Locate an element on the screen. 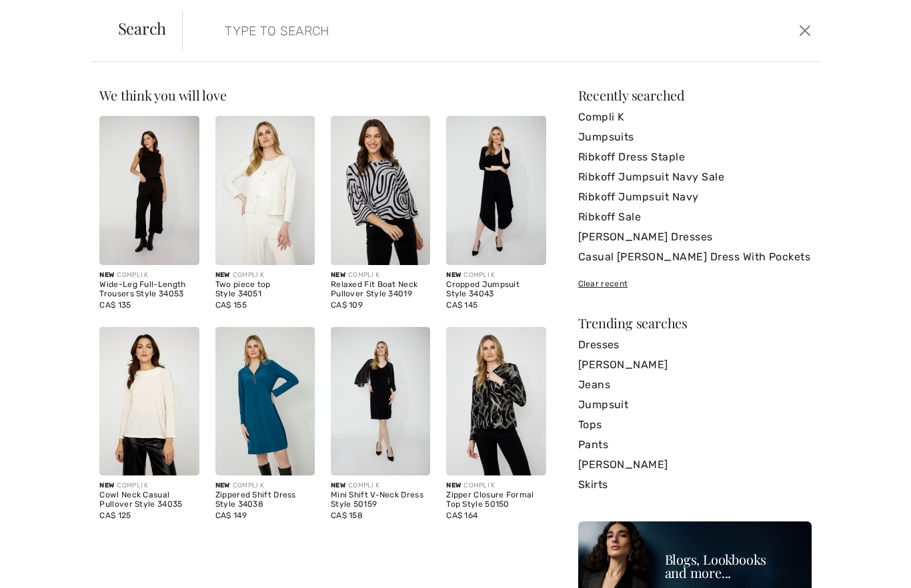  span: Search is located at coordinates (142, 28).